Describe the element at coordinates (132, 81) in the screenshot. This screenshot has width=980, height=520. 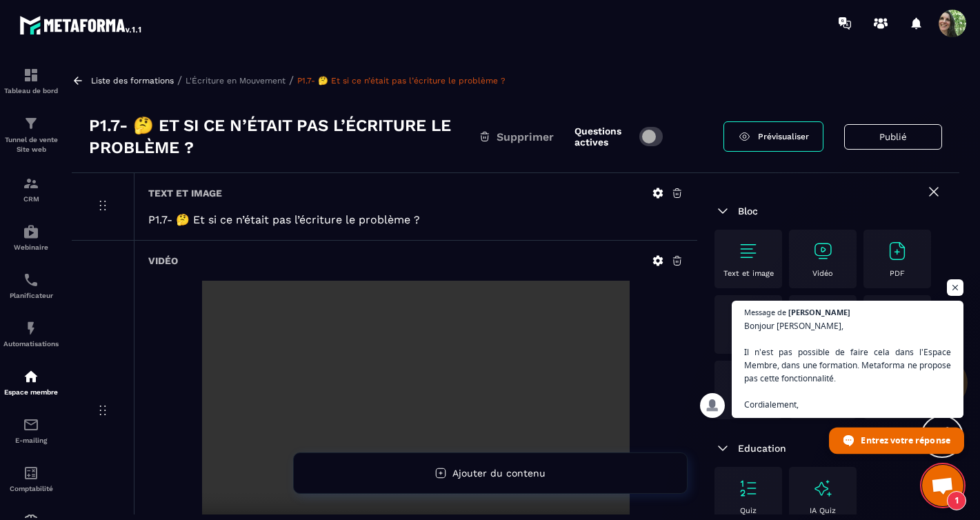
I see `a: Liste des formations` at that location.